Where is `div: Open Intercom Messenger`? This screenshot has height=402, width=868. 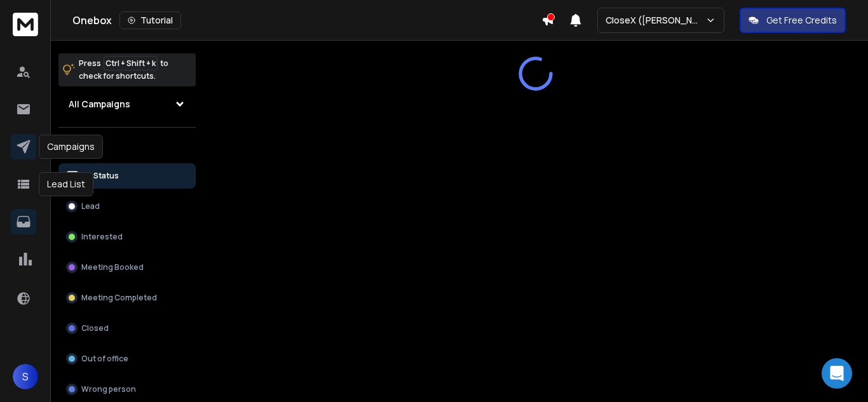 div: Open Intercom Messenger is located at coordinates (837, 373).